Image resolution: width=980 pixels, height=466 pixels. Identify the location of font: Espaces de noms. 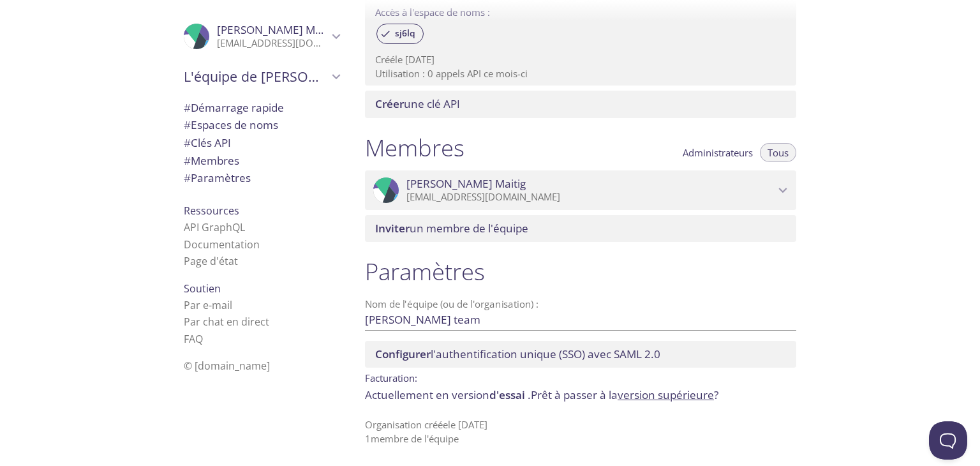
(234, 125).